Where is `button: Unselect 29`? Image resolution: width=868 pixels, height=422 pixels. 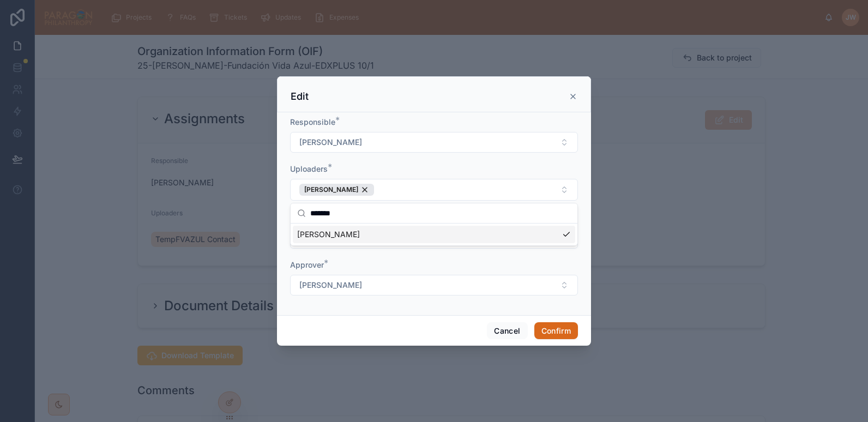
button: Unselect 29 is located at coordinates (337, 190).